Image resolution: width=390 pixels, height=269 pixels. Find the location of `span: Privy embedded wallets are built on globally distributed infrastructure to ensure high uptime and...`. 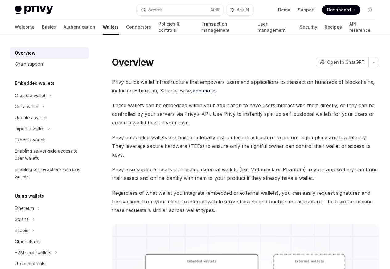

span: Privy embedded wallets are built on globally distributed infrastructure to ensure high uptime and... is located at coordinates (246, 146).